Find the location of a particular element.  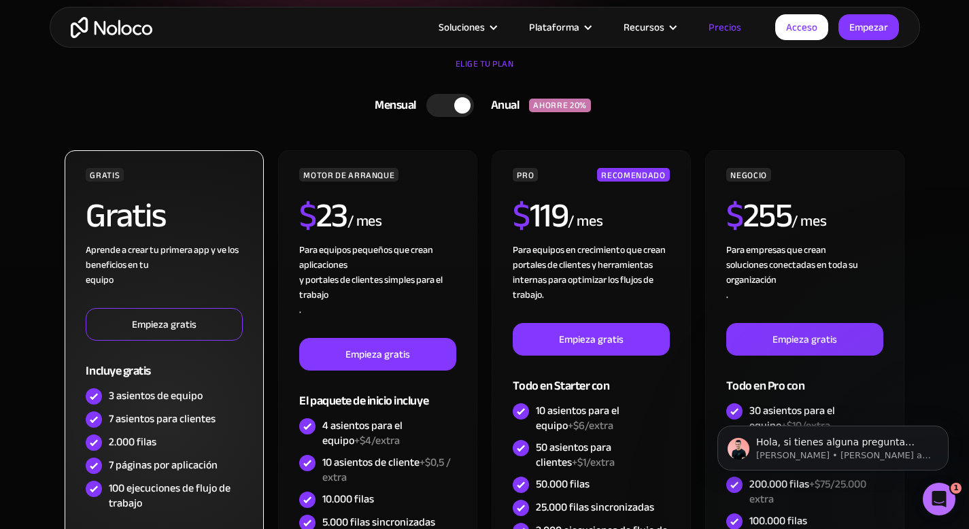

img: Imagen de perfil de Darragh is located at coordinates (41, 52).